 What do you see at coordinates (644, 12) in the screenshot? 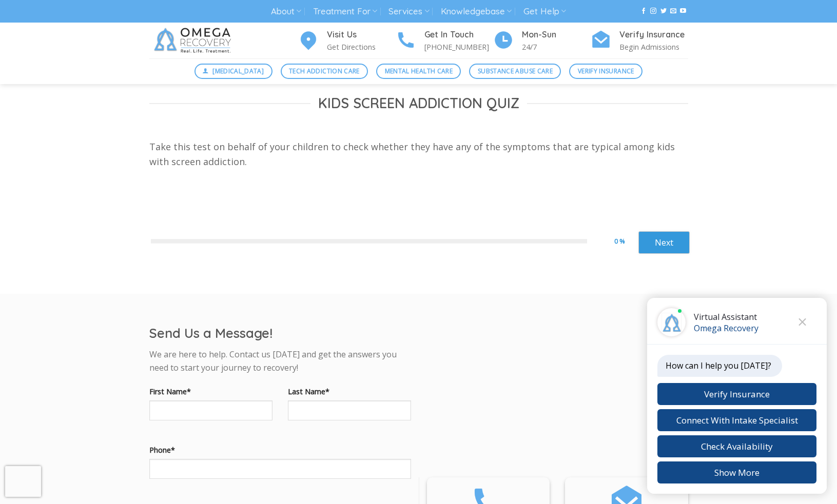
I see `a: Follow on Facebook` at bounding box center [644, 12].